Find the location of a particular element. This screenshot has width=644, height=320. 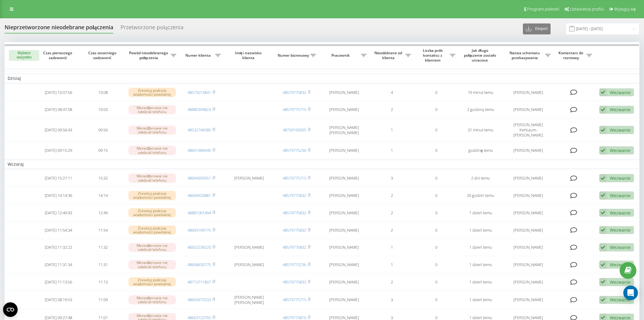

a: 48739109395 is located at coordinates (294, 130).